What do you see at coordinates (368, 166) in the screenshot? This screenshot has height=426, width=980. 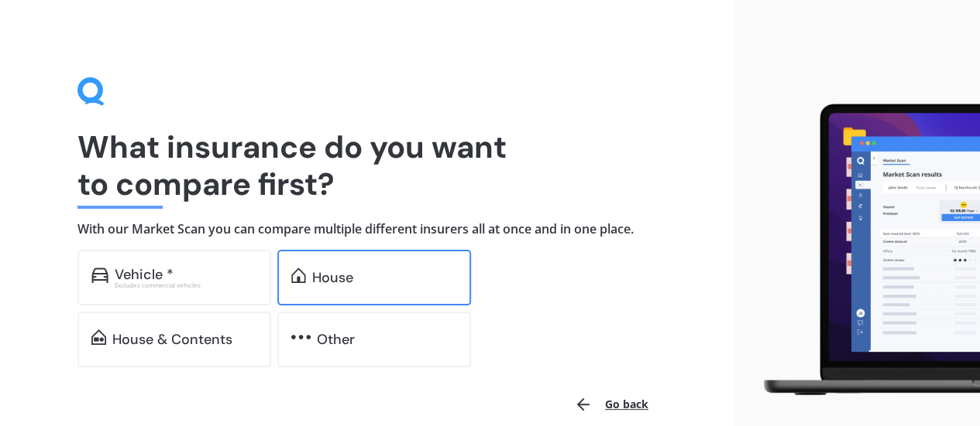 I see `h1: What insurance do you want to compare first?` at bounding box center [368, 166].